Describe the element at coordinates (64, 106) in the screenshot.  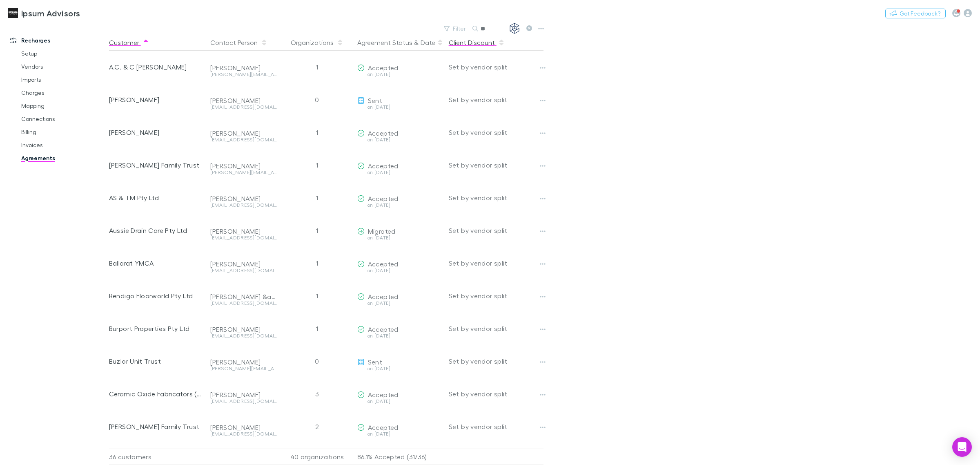
I see `a: Mapping` at that location.